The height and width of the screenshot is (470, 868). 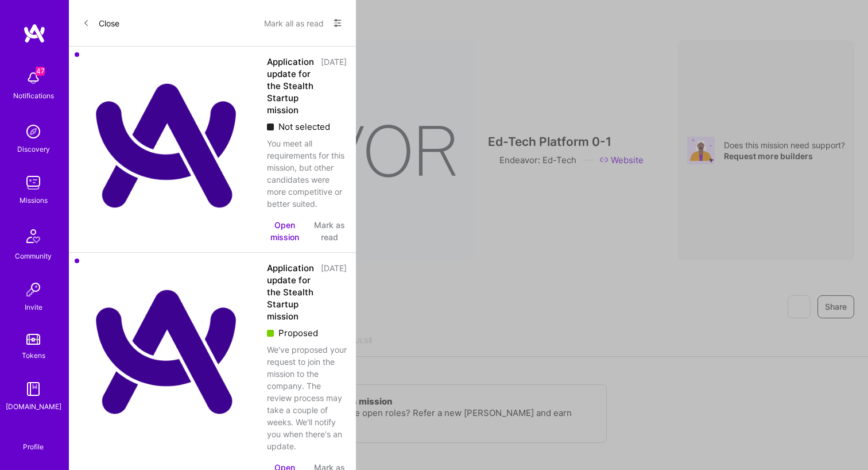 What do you see at coordinates (35, 34) in the screenshot?
I see `img: logo` at bounding box center [35, 34].